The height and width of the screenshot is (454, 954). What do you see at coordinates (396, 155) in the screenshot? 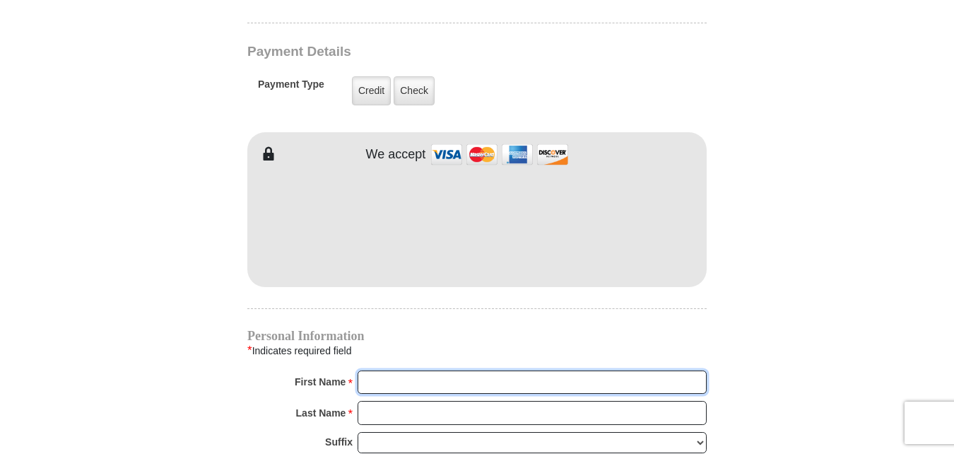
I see `h4: We accept` at bounding box center [396, 155].